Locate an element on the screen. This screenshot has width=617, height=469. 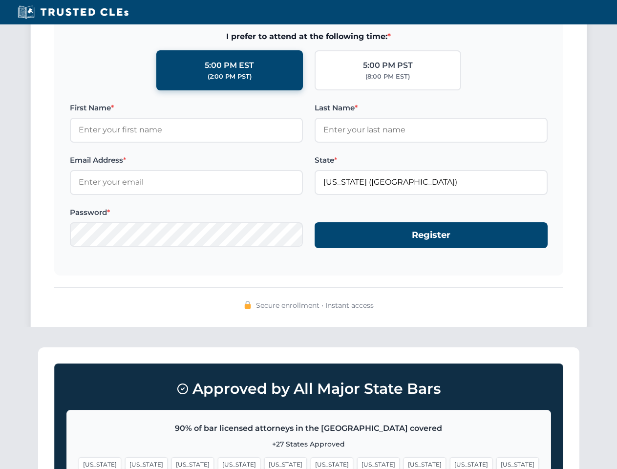
input: Enter your last name is located at coordinates (431, 130).